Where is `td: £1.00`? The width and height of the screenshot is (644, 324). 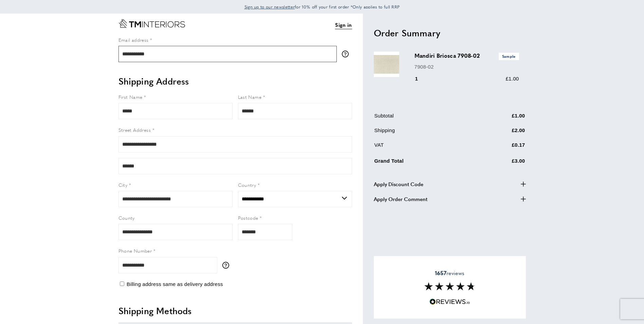 td: £1.00 is located at coordinates (502, 118).